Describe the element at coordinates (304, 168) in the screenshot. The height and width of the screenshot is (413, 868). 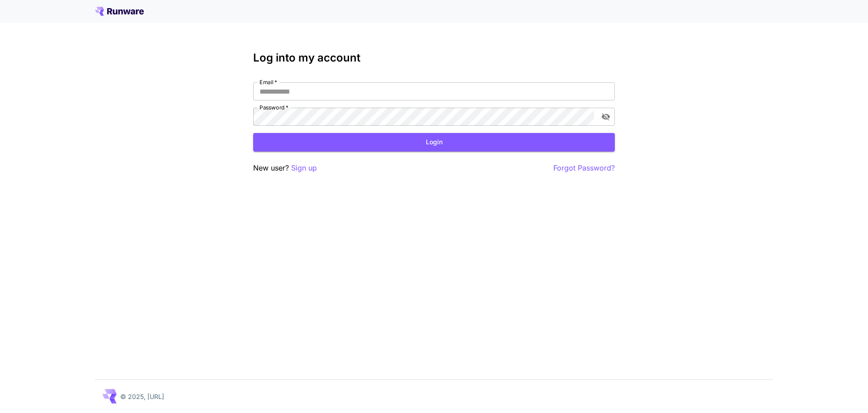
I see `button: Sign up` at that location.